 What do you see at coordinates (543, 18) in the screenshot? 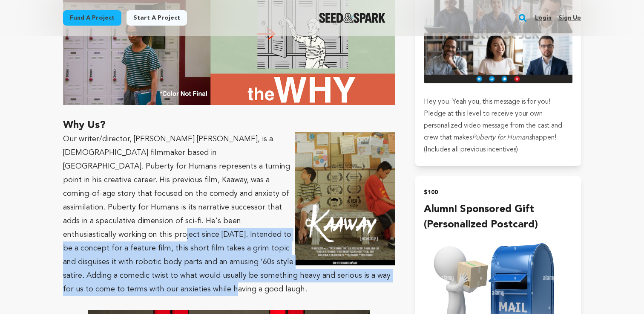
I see `a: Login` at bounding box center [543, 18].